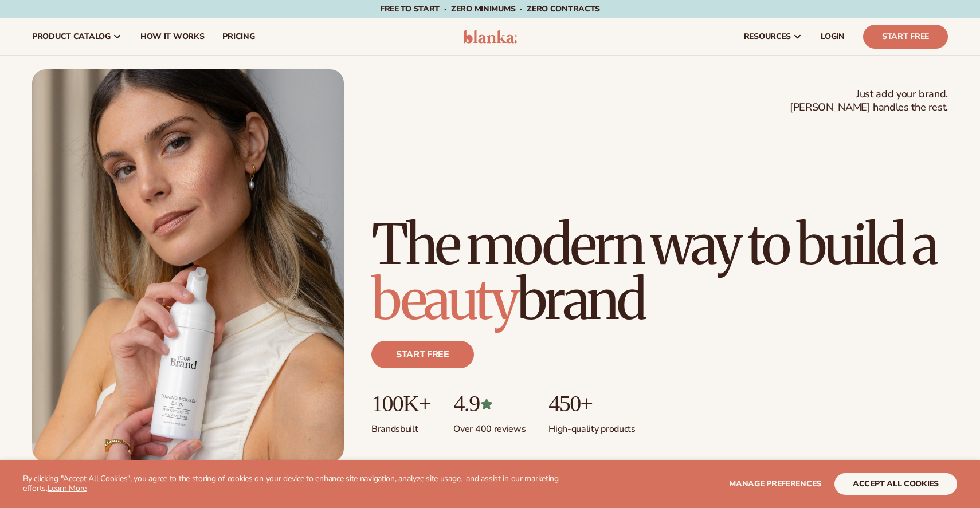  Describe the element at coordinates (660, 272) in the screenshot. I see `h1: The modern way to build a brand` at that location.